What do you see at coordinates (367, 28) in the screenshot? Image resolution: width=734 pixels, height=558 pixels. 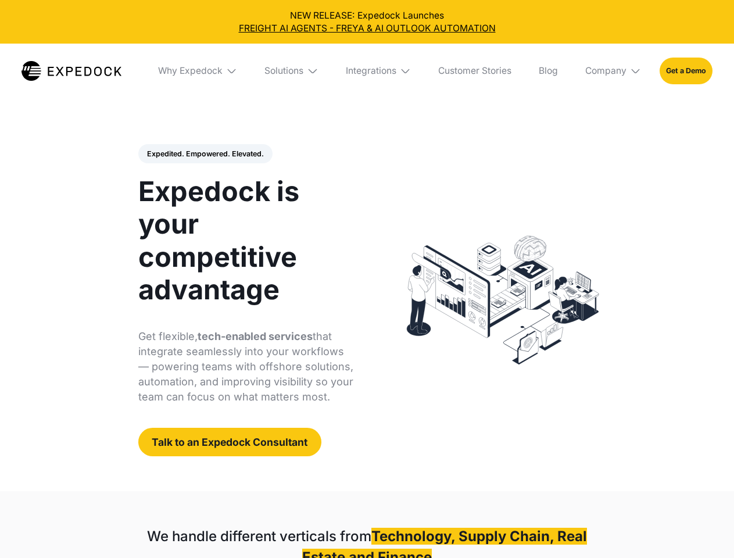 I see `a: FREIGHT AI AGENTS - FREYA & AI OUTLOOK AUTOMATION` at bounding box center [367, 28].